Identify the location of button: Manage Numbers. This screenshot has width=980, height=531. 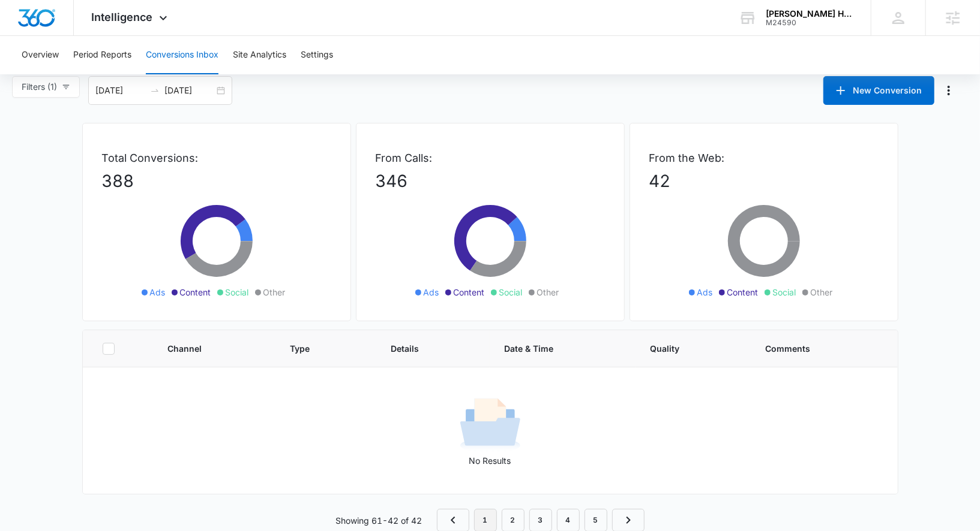
(949, 91).